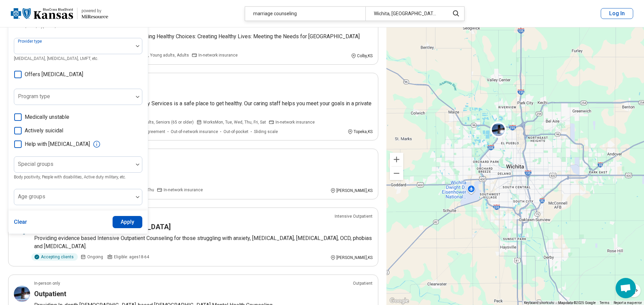  I want to click on a: Blue Cross Blue Shield Kansaspowered by, so click(59, 14).